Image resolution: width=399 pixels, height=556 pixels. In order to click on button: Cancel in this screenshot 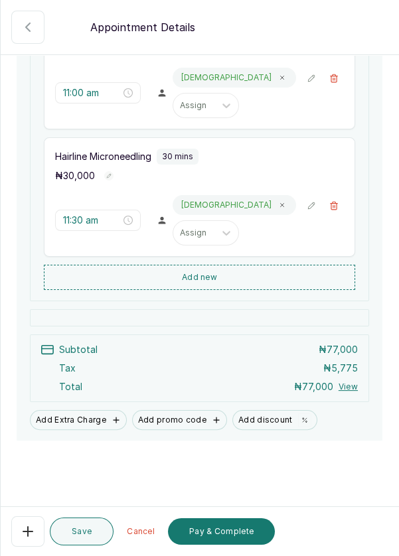, I will do `click(141, 532)`.